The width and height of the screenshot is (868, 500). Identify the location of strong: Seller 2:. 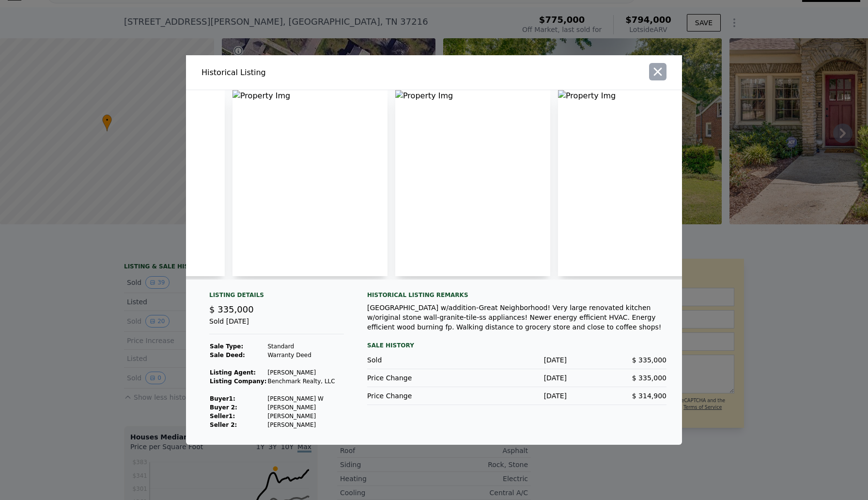
(224, 425).